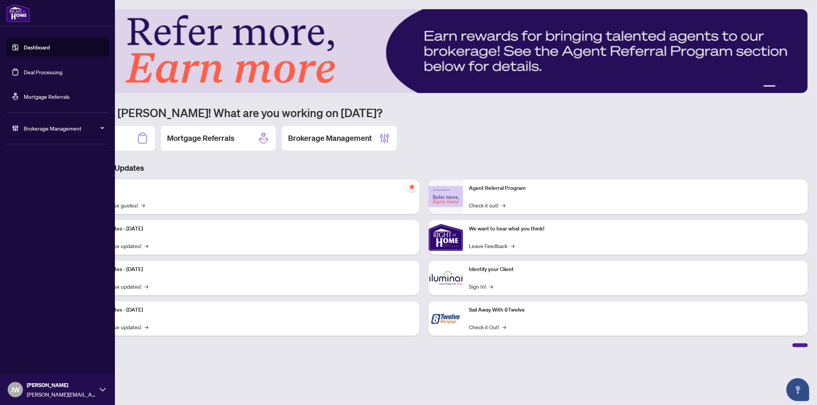  I want to click on a: Check it Out!→, so click(488, 327).